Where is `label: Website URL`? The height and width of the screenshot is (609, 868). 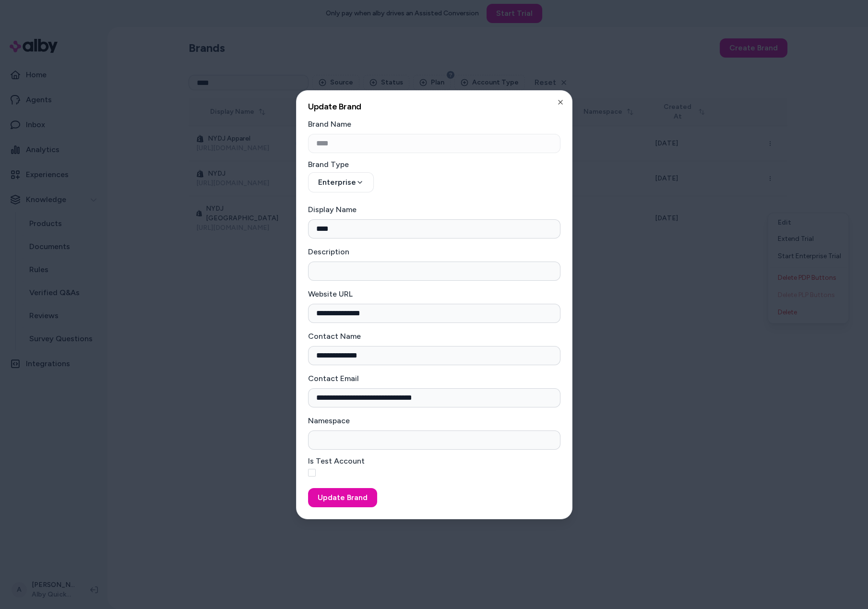 label: Website URL is located at coordinates (330, 293).